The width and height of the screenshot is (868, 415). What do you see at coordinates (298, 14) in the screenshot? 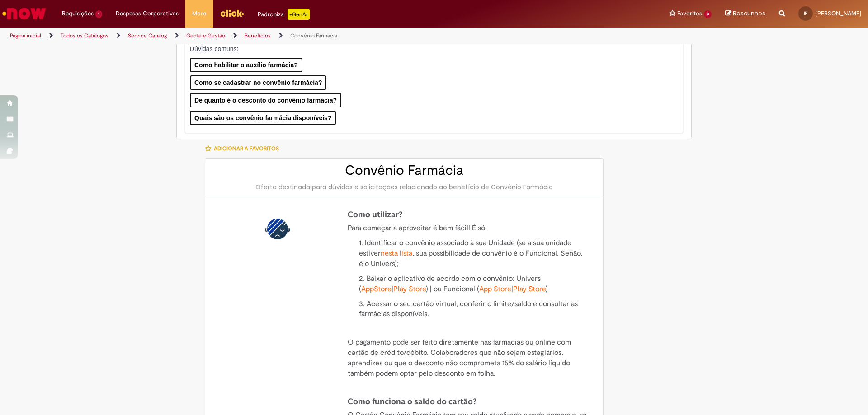
I see `p: +GenAi` at bounding box center [298, 14].